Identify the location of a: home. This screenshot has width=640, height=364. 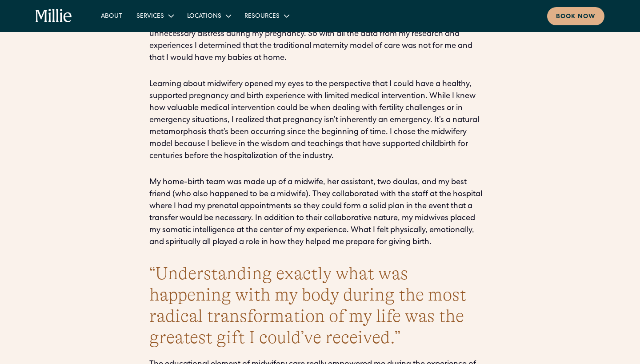
(54, 16).